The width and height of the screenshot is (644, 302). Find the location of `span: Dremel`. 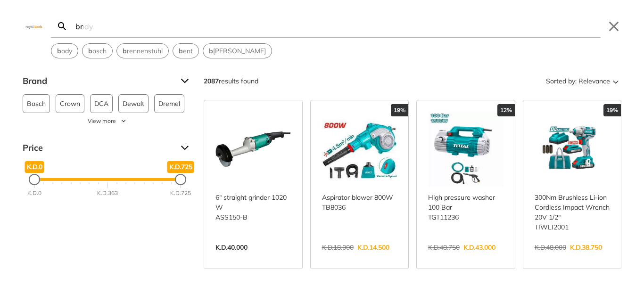

span: Dremel is located at coordinates (169, 104).